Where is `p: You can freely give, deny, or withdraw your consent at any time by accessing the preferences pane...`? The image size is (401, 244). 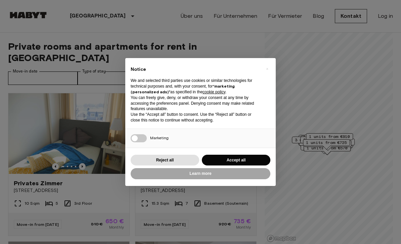 p: You can freely give, deny, or withdraw your consent at any time by accessing the preferences pane... is located at coordinates (195, 103).